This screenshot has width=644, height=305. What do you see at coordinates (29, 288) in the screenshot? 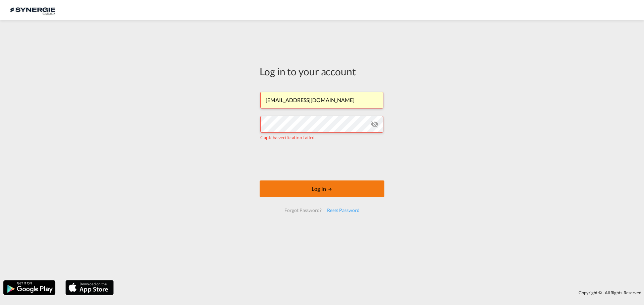
I see `img: google.png` at bounding box center [29, 288].